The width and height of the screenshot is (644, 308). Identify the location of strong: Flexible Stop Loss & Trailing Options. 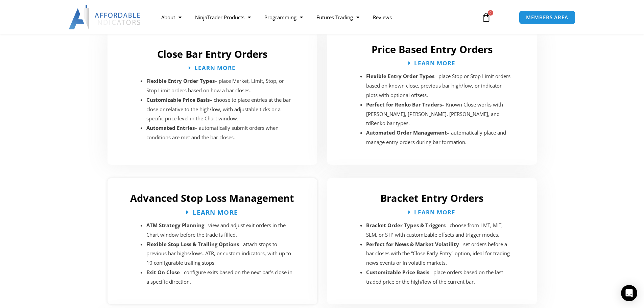
(193, 244).